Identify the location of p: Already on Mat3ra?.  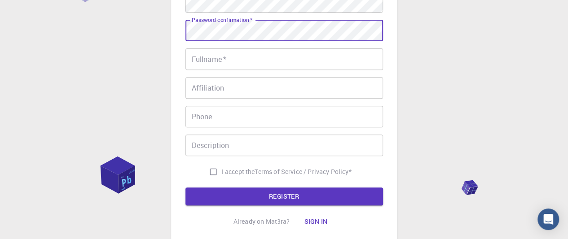
(262, 222).